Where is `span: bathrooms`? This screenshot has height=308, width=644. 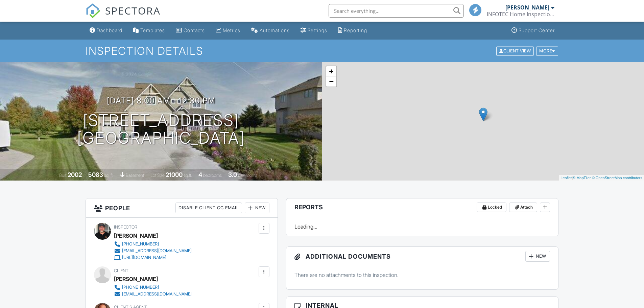 span: bathrooms is located at coordinates (248, 175).